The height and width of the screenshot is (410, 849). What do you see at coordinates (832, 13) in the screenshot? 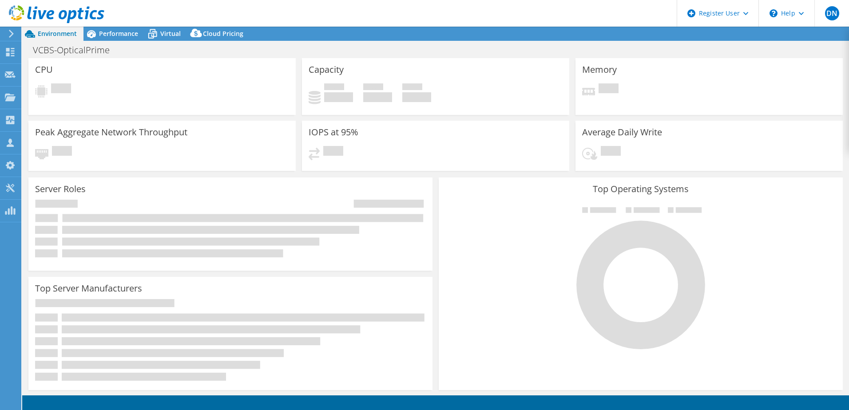
I see `span: DN` at bounding box center [832, 13].